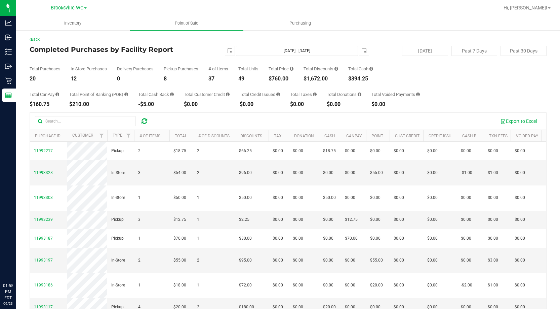  Describe the element at coordinates (43, 219) in the screenshot. I see `span: 11993239` at that location.